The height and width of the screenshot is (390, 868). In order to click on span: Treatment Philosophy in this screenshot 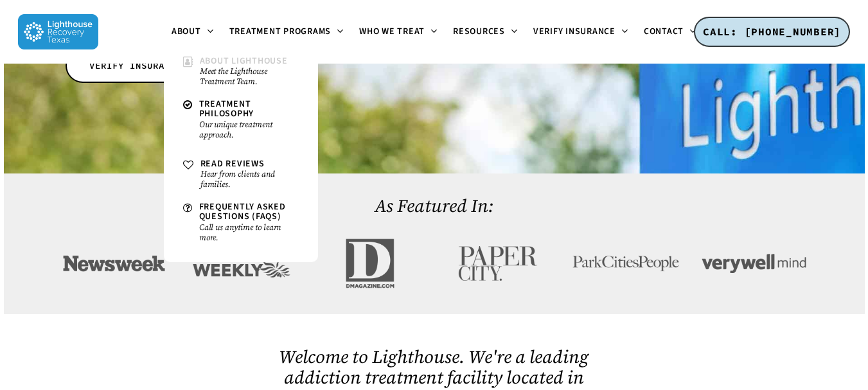, I will do `click(226, 109)`.